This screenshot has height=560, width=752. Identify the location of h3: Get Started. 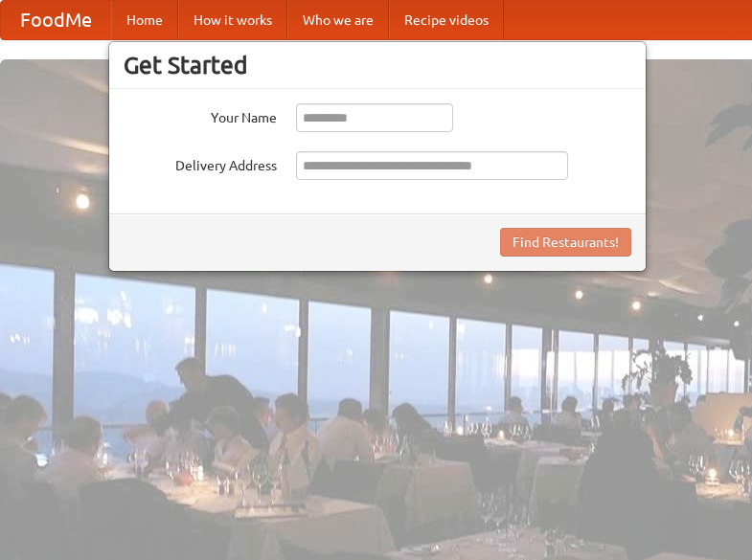
(377, 65).